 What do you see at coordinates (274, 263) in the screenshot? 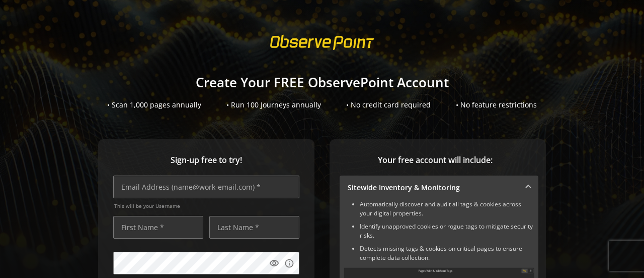
I see `mat-icon: visibility` at bounding box center [274, 263].